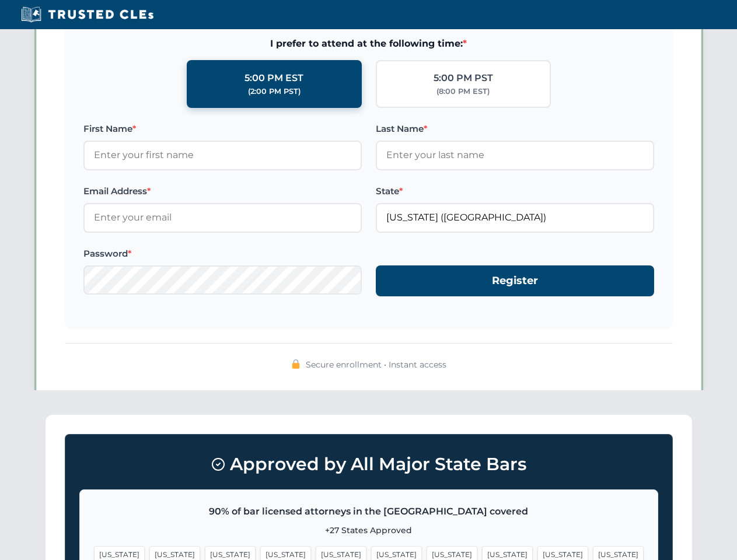 The image size is (737, 560). What do you see at coordinates (222, 254) in the screenshot?
I see `label: Password` at bounding box center [222, 254].